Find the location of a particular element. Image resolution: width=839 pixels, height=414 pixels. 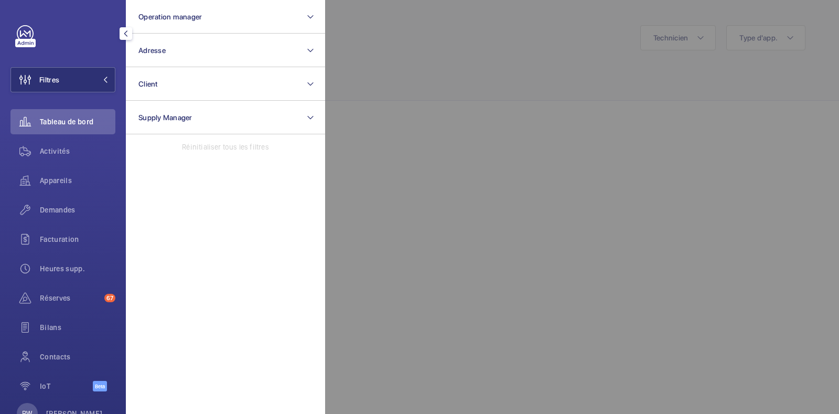

span: Filtres is located at coordinates (49, 80).